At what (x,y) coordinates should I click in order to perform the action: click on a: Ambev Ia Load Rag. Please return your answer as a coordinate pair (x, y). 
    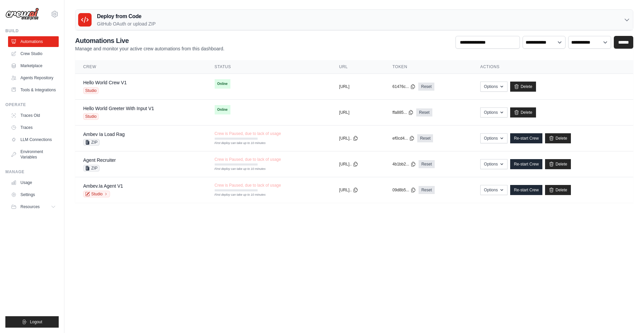
    Looking at the image, I should click on (104, 134).